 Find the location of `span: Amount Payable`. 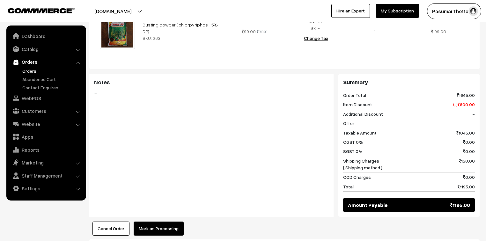

span: Amount Payable is located at coordinates (368, 205).